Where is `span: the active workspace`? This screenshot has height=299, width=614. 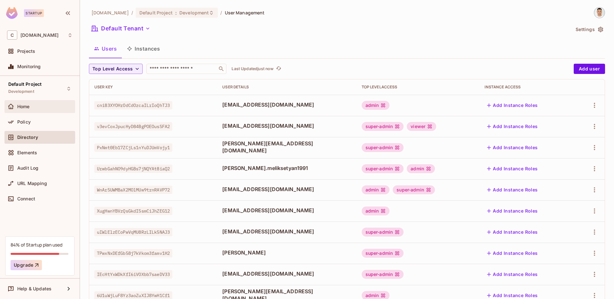
span: the active workspace is located at coordinates (110, 12).